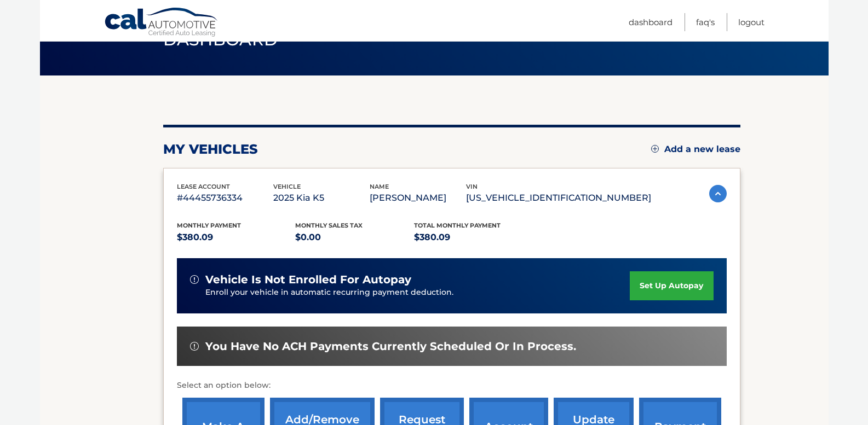  I want to click on span: Monthly Payment, so click(208, 226).